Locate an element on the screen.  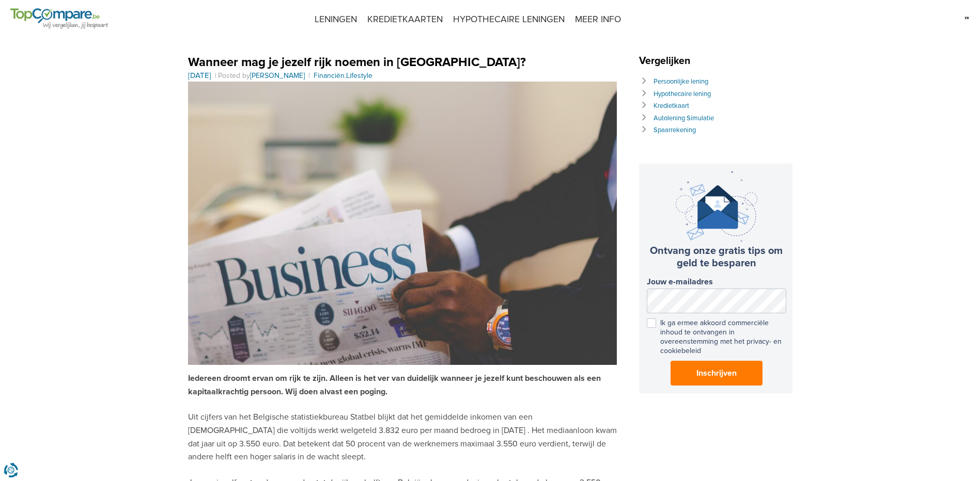
span: Vergelijken is located at coordinates (668, 61).